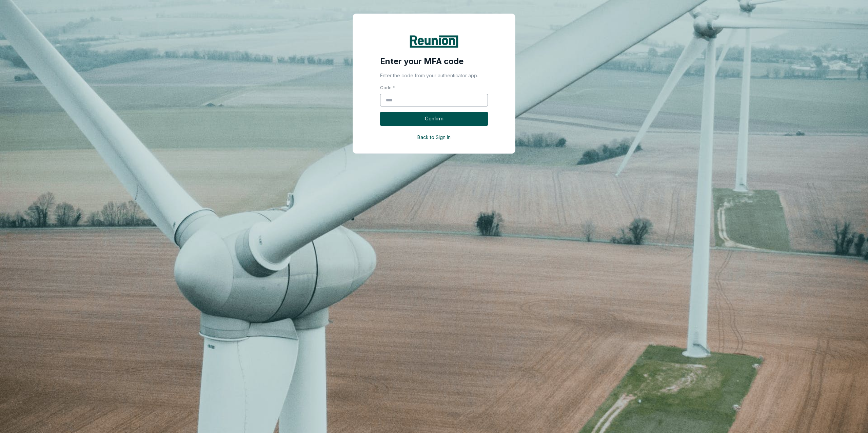  What do you see at coordinates (434, 61) in the screenshot?
I see `h4: Enter your MFA code` at bounding box center [434, 61].